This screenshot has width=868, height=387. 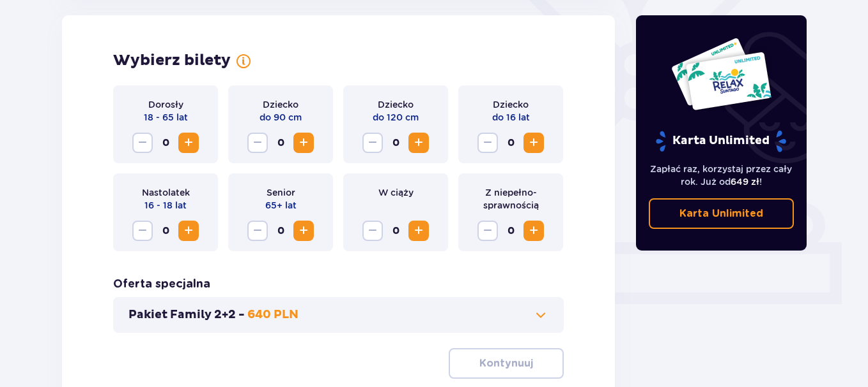 What do you see at coordinates (506, 364) in the screenshot?
I see `p: Kontynuuj` at bounding box center [506, 364].